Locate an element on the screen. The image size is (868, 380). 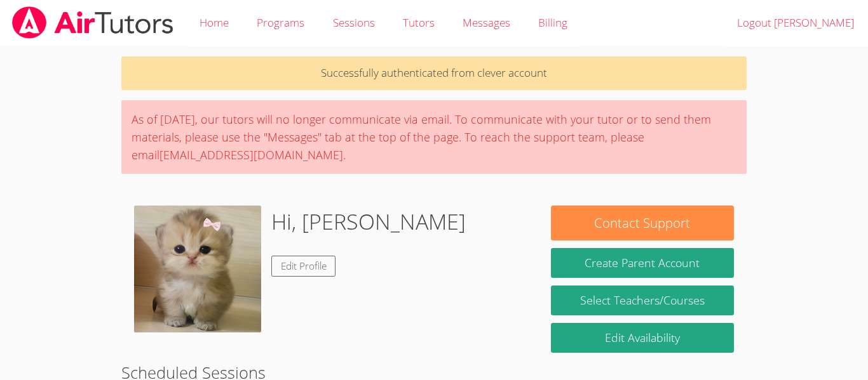
p: Successfully authenticated from clever account is located at coordinates (434, 73).